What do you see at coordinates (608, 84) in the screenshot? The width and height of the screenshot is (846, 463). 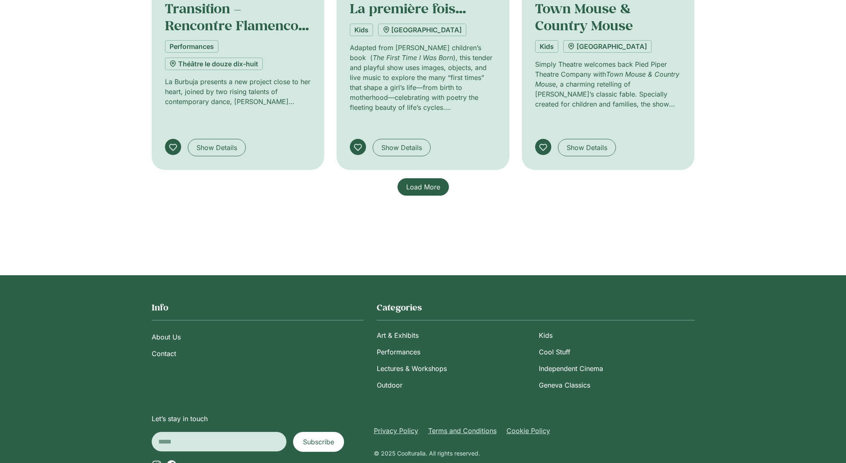 I see `p: Simply Theatre welcomes back Pied Piper Theatre Company with e, a charming retelling of [PERSON_N...` at bounding box center [608, 84].